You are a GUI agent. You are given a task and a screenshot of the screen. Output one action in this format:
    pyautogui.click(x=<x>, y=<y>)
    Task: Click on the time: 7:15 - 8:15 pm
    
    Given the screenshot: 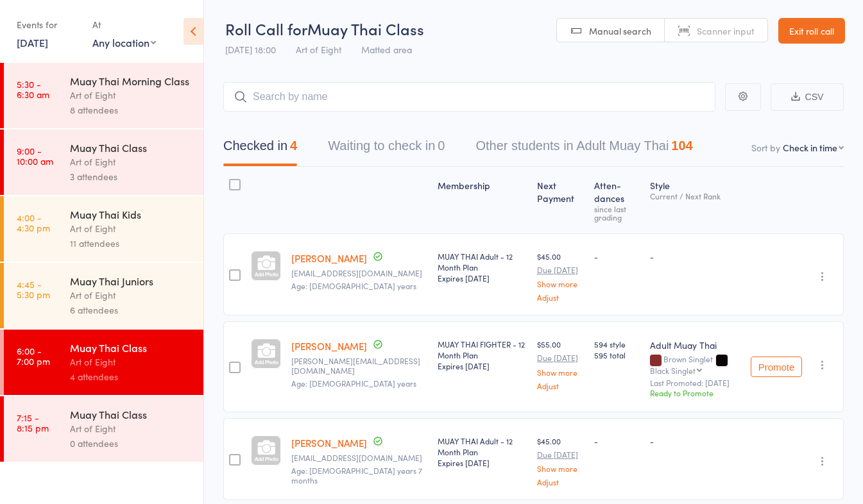 What is the action you would take?
    pyautogui.click(x=33, y=423)
    